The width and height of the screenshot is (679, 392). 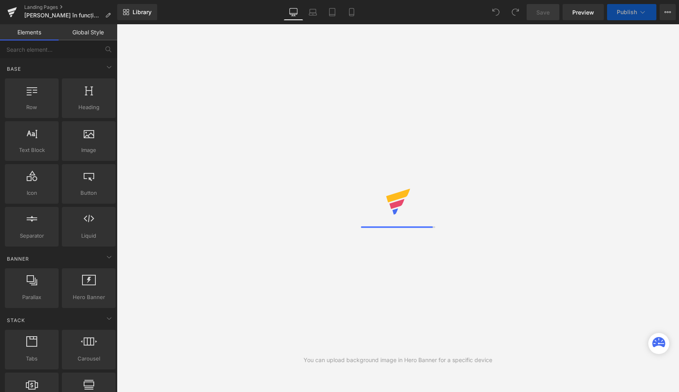 What do you see at coordinates (88, 150) in the screenshot?
I see `span: Image` at bounding box center [88, 150].